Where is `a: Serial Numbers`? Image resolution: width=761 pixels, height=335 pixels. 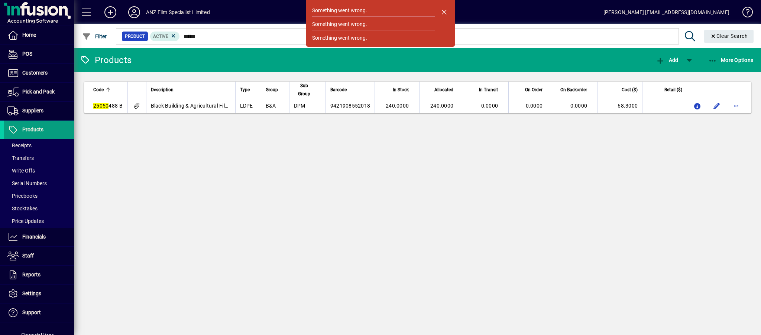 a: Serial Numbers is located at coordinates (39, 183).